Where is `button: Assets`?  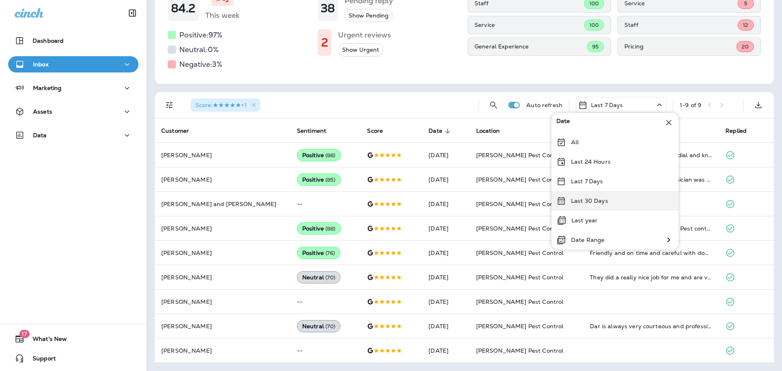
button: Assets is located at coordinates (73, 112).